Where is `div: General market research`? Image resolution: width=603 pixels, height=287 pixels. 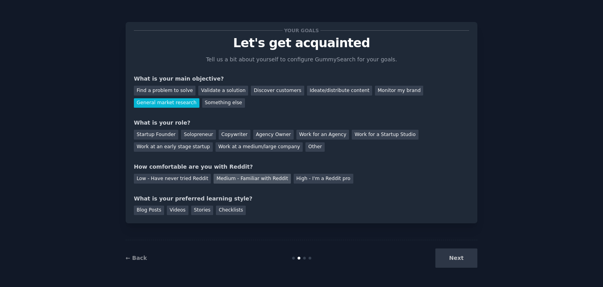 div: General market research is located at coordinates (166, 103).